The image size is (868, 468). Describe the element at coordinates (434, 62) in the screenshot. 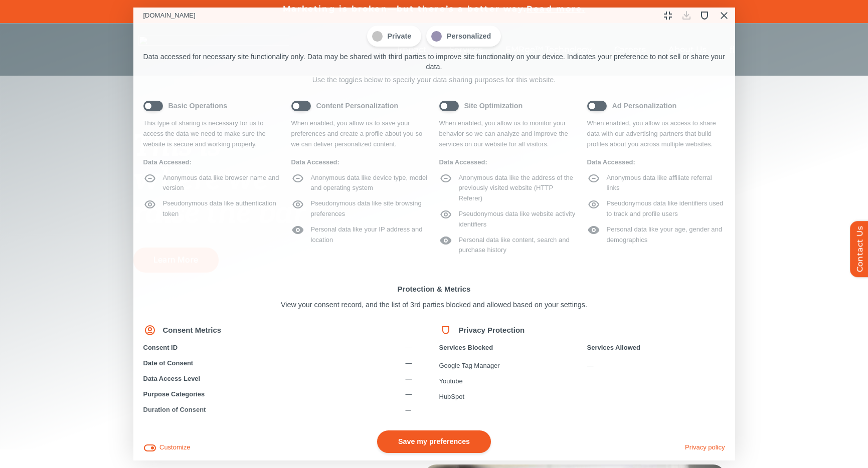

I see `p: Data accessed for necessary site functionality only. Data may be shared with third parties to imp...` at that location.